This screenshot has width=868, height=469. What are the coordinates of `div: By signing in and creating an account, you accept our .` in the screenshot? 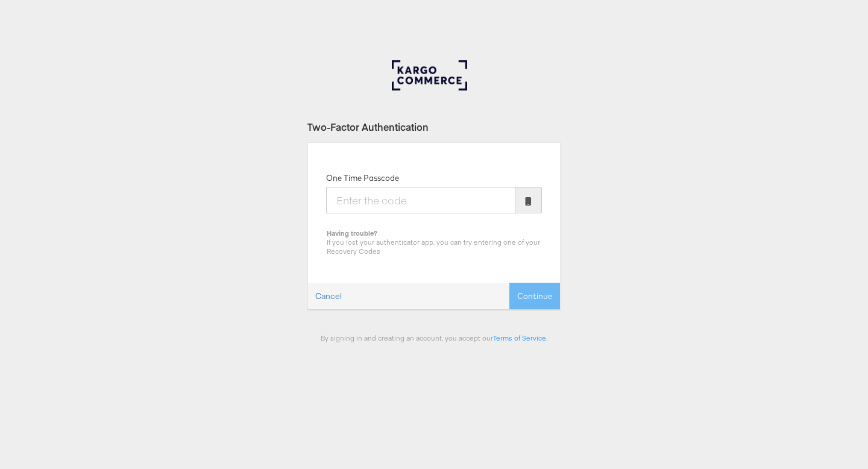 It's located at (434, 338).